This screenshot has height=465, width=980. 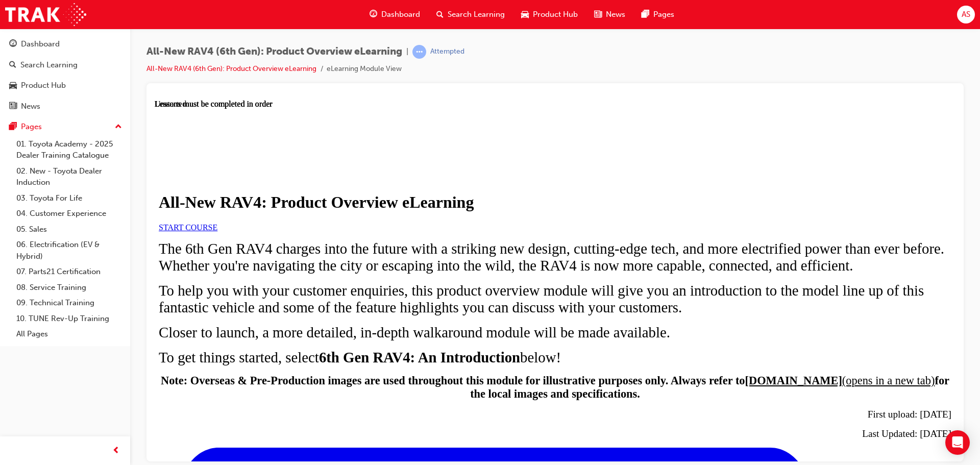 What do you see at coordinates (65, 44) in the screenshot?
I see `a: Dashboard` at bounding box center [65, 44].